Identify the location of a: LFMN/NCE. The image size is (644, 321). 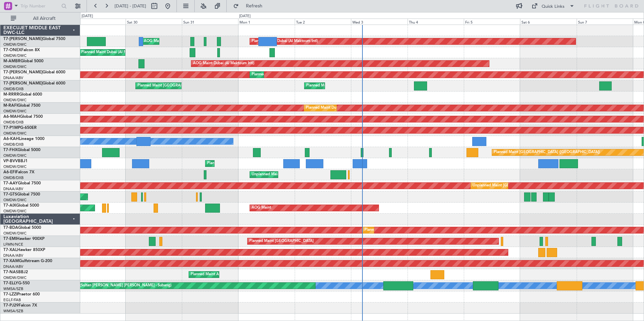
(13, 244).